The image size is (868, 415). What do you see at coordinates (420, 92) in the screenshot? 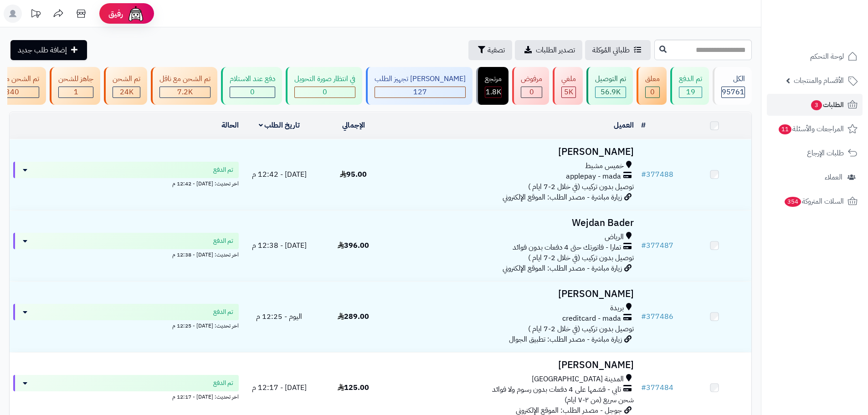
I see `div: 127` at bounding box center [420, 92].